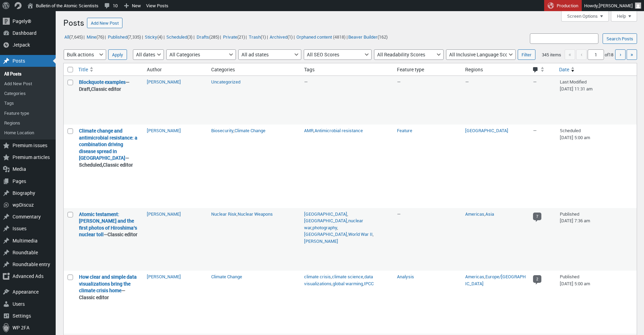 Image resolution: width=644 pixels, height=335 pixels. What do you see at coordinates (124, 37) in the screenshot?
I see `a: Published(7,335)` at bounding box center [124, 37].